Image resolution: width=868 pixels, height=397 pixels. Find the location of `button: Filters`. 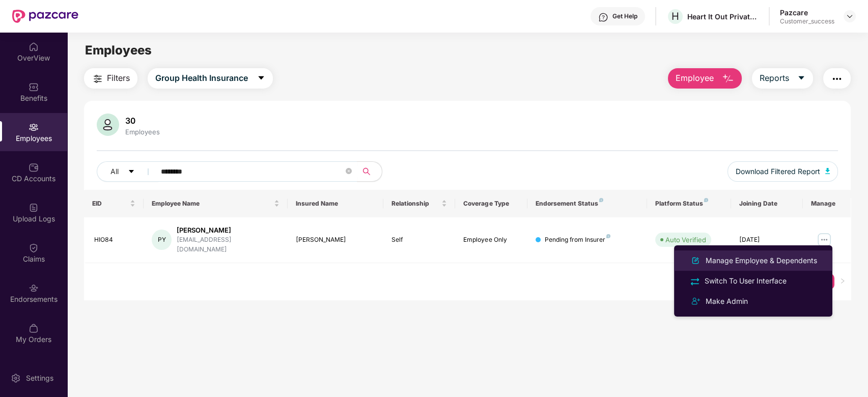

button: Filters is located at coordinates (111, 78).